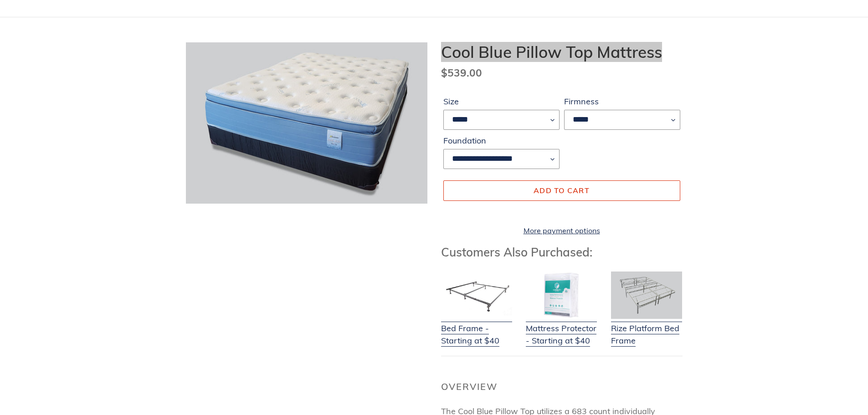 This screenshot has height=415, width=868. What do you see at coordinates (476, 295) in the screenshot?
I see `img: Bed Frame` at bounding box center [476, 295].